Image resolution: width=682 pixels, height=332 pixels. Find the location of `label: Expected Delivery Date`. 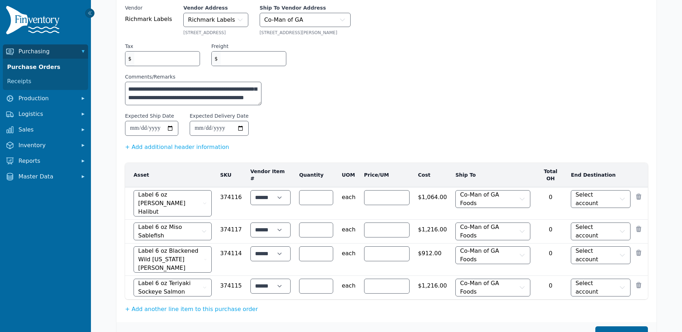

label: Expected Delivery Date is located at coordinates (219, 116).